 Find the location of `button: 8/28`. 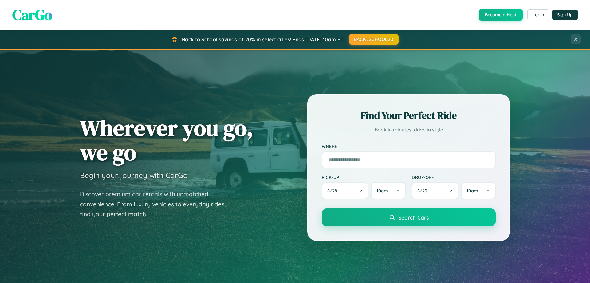

button: 8/28 is located at coordinates (345, 190).